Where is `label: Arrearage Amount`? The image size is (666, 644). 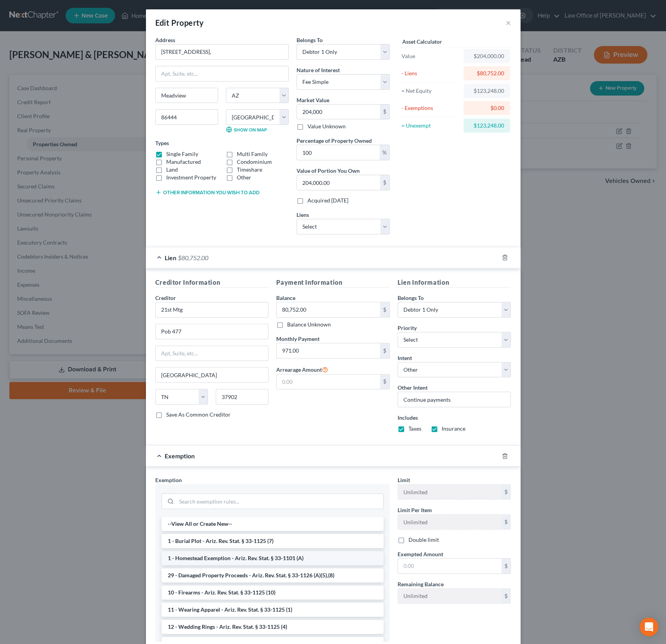
label: Arrearage Amount is located at coordinates (302, 369).